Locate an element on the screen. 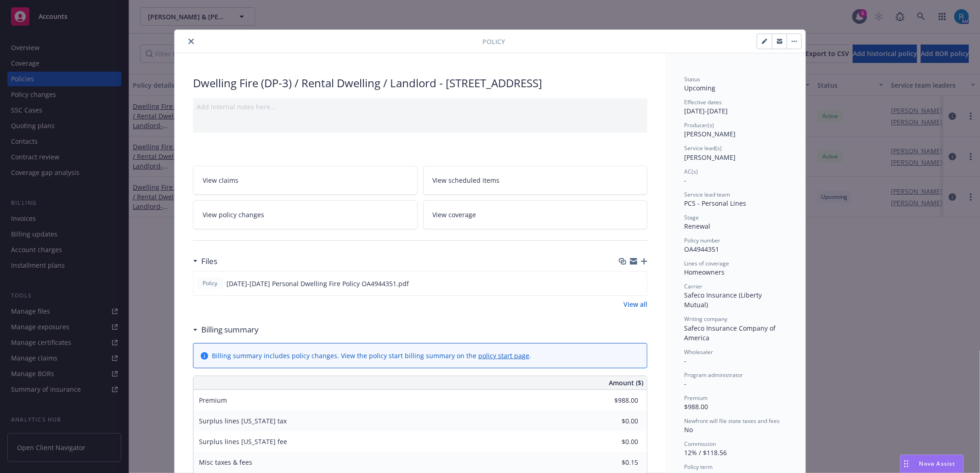  span: View policy changes is located at coordinates (233, 215).